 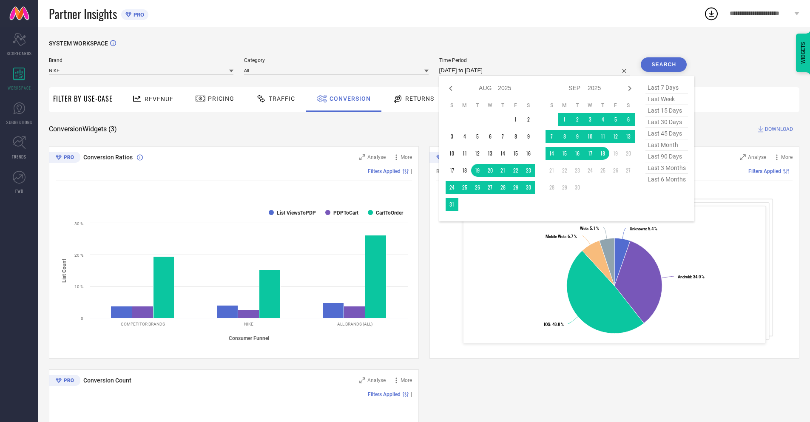 I want to click on td: Fri Aug 15 2025, so click(x=516, y=154).